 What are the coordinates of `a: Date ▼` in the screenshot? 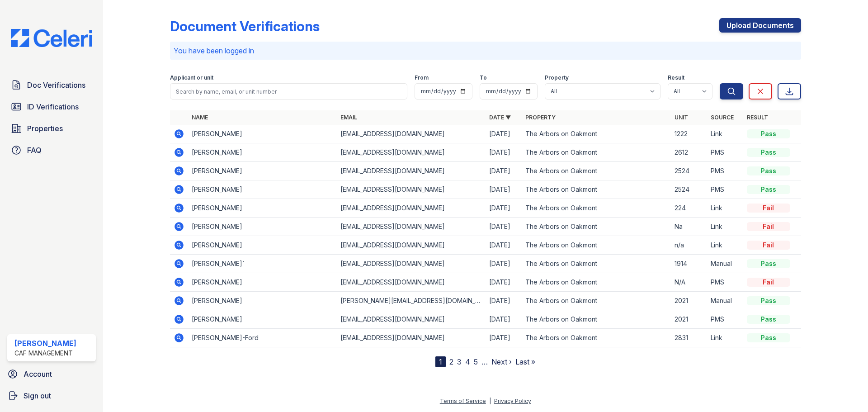 It's located at (500, 117).